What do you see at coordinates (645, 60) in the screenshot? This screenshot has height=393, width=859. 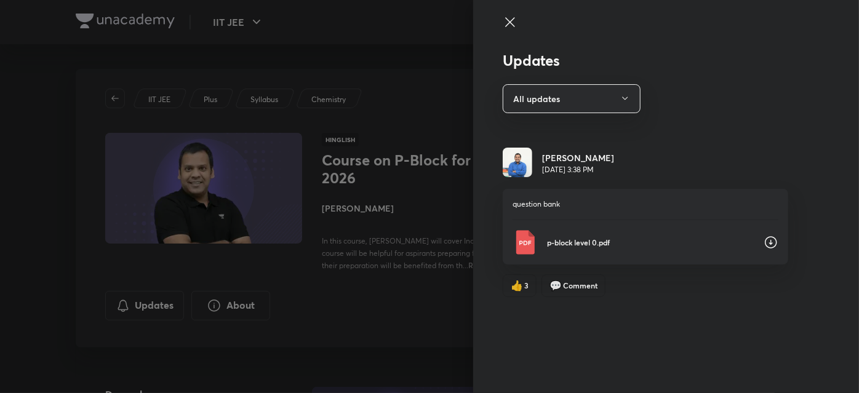 I see `h3: Updates` at bounding box center [645, 60].